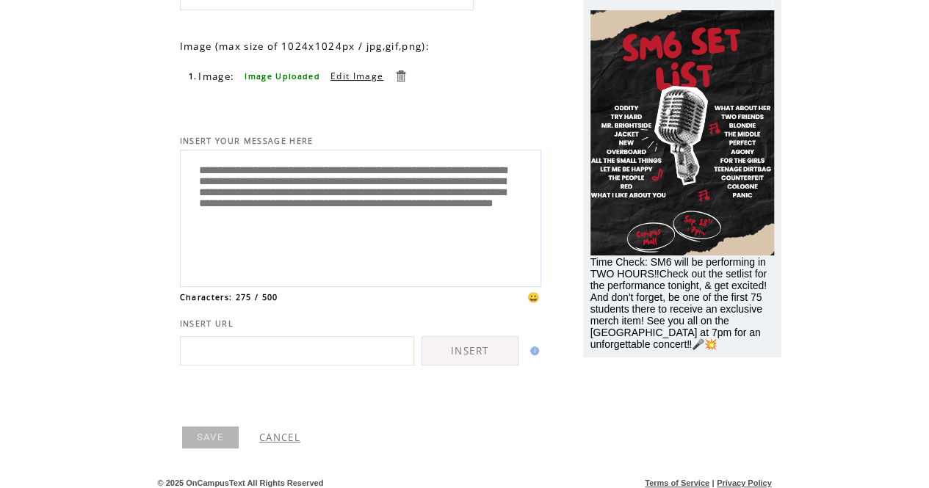 Image resolution: width=929 pixels, height=488 pixels. Describe the element at coordinates (247, 141) in the screenshot. I see `span: INSERT YOUR MESSAGE HERE` at that location.